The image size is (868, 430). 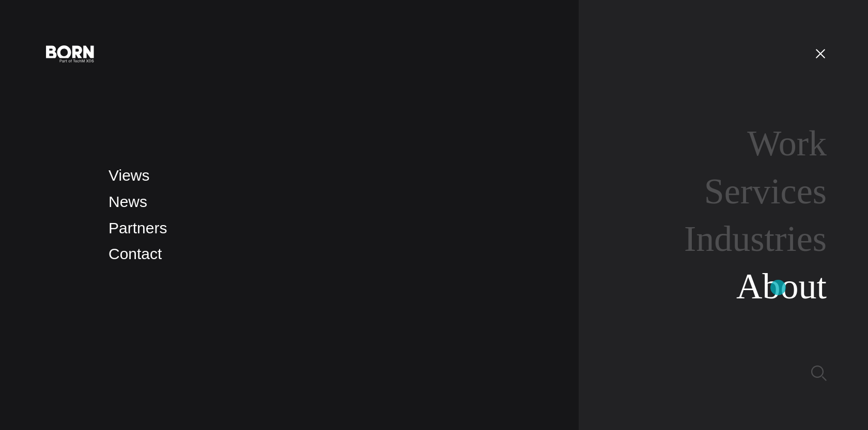 What do you see at coordinates (755, 239) in the screenshot?
I see `a: Industries` at bounding box center [755, 239].